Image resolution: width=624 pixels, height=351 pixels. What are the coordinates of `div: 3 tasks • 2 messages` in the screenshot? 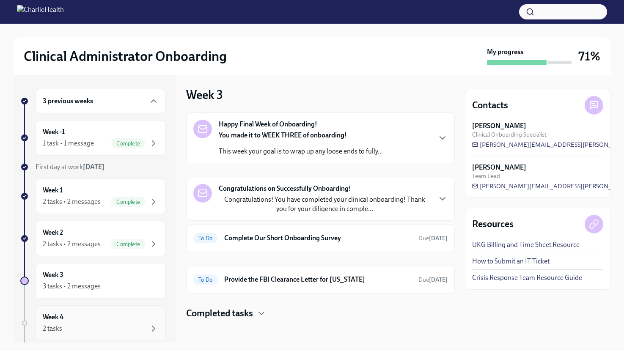 It's located at (71, 286).